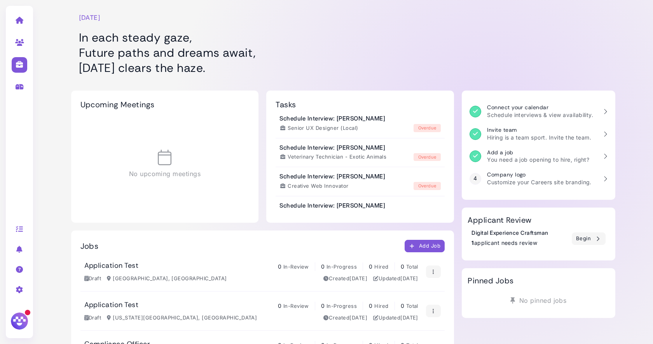 The width and height of the screenshot is (653, 344). What do you see at coordinates (425, 246) in the screenshot?
I see `div: Add Job` at bounding box center [425, 246].